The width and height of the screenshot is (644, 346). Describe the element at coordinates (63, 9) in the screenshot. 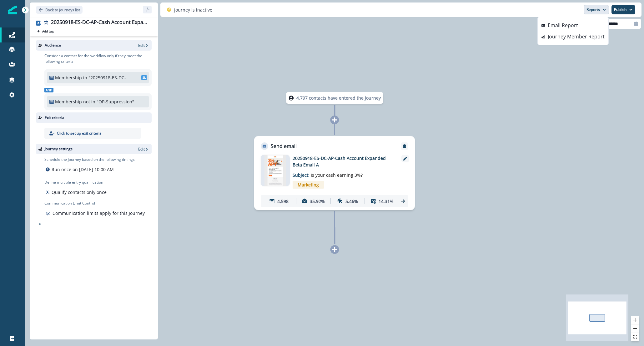

I see `p: Back to journeys list` at that location.